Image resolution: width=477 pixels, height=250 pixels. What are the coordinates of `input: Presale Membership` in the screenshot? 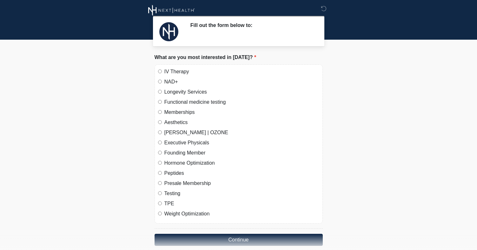 It's located at (160, 183).